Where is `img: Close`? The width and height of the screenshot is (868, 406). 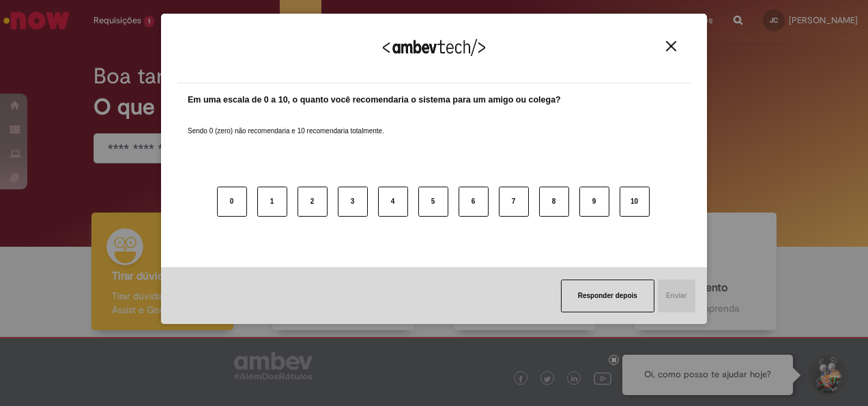 img: Close is located at coordinates (671, 46).